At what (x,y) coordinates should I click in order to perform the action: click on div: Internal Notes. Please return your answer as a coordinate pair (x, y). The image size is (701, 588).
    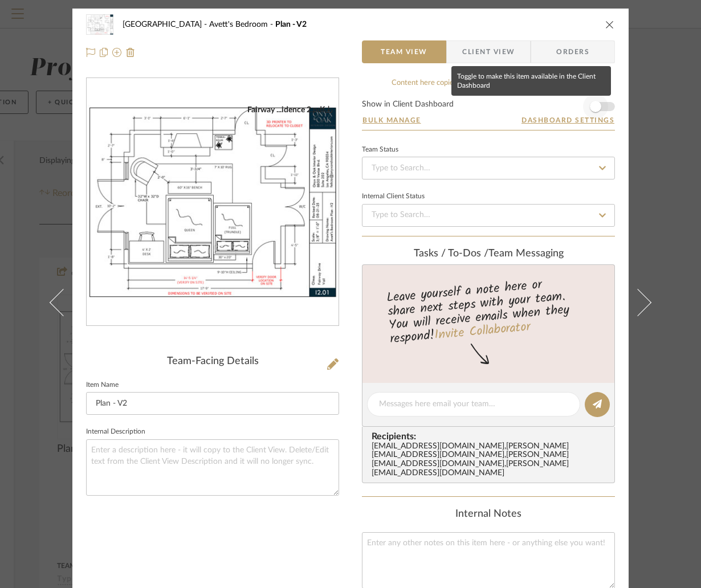
    Looking at the image, I should click on (488, 514).